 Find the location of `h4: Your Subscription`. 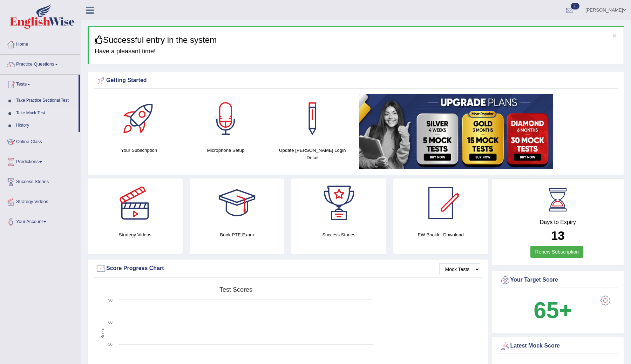

h4: Your Subscription is located at coordinates (139, 150).